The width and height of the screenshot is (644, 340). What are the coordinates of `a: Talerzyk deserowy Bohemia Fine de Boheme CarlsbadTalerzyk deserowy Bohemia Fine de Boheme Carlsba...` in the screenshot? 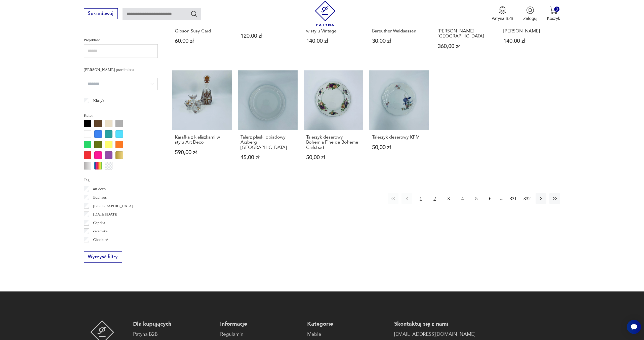 It's located at (334, 121).